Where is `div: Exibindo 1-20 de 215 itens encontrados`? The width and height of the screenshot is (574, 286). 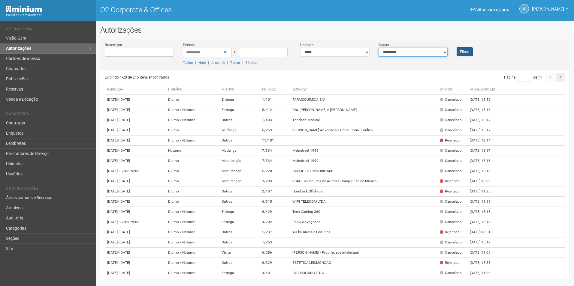 div: Exibindo 1-20 de 215 itens encontrados is located at coordinates (220, 77).